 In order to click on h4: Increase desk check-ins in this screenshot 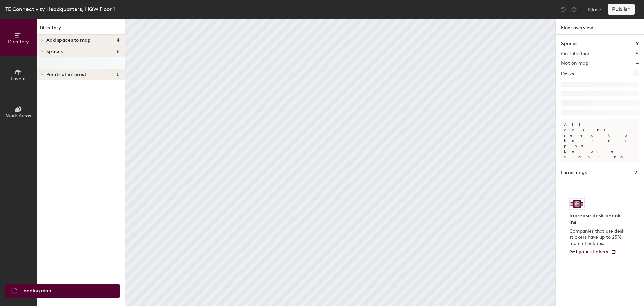, I will do `click(598, 219)`.